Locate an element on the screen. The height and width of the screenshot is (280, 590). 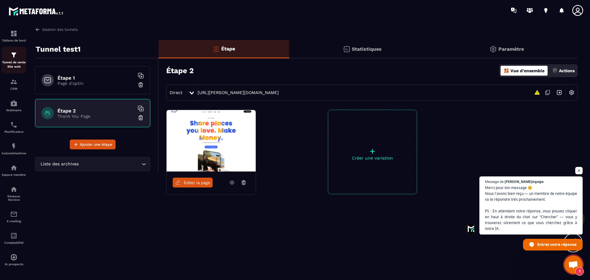
input: Search for option is located at coordinates (110, 164).